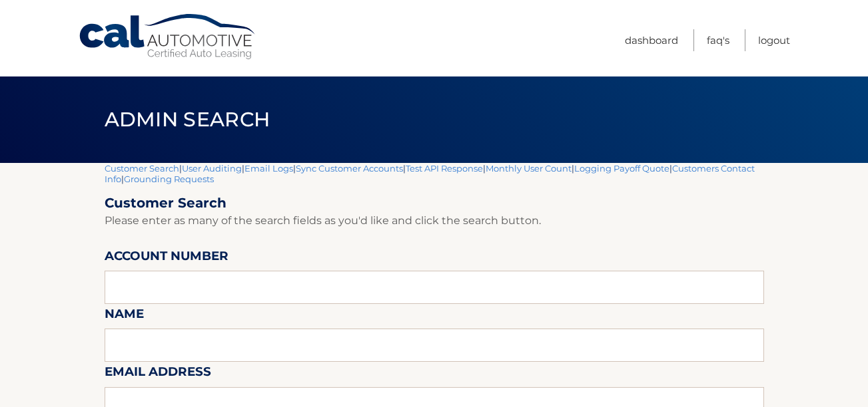 This screenshot has height=407, width=868. Describe the element at coordinates (528, 168) in the screenshot. I see `a: Monthly User Count` at that location.